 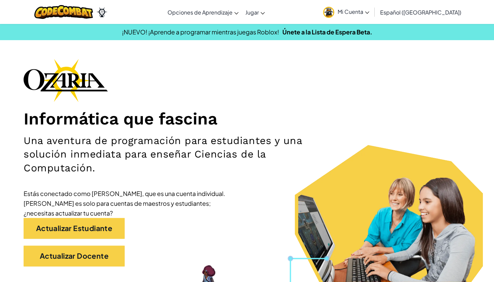 What do you see at coordinates (327, 32) in the screenshot?
I see `a: Únete a la Lista de Espera Beta.` at bounding box center [327, 32].